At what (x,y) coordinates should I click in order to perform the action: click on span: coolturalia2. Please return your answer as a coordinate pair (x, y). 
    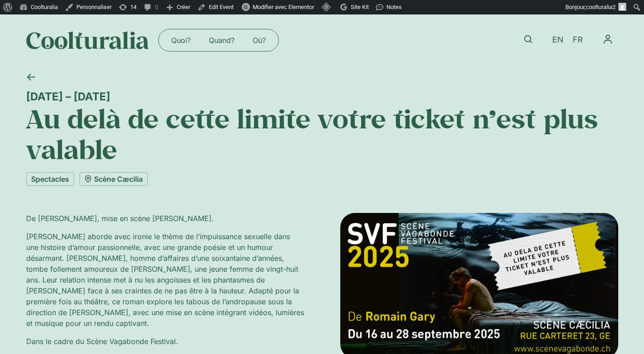
    Looking at the image, I should click on (601, 7).